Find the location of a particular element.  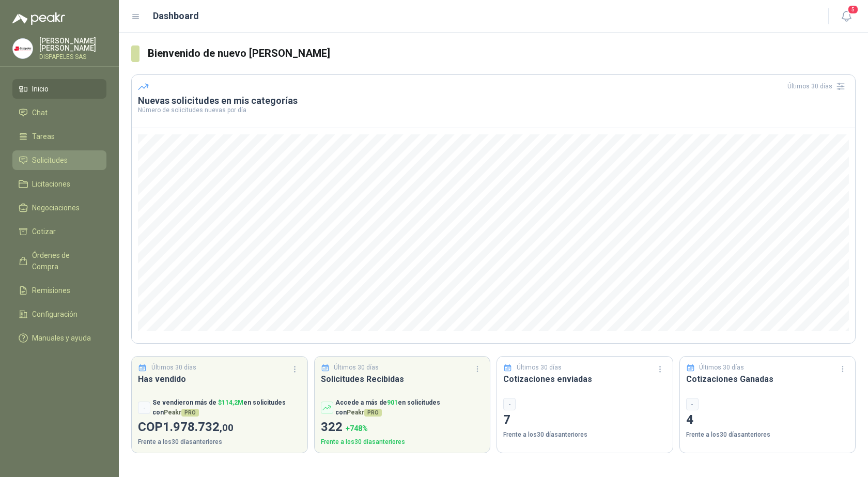

a: Remisiones is located at coordinates (59, 290).